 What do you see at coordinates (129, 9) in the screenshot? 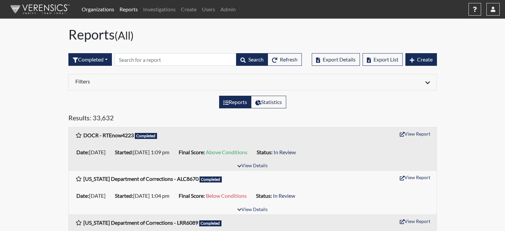
I see `a: Reports` at bounding box center [129, 9].